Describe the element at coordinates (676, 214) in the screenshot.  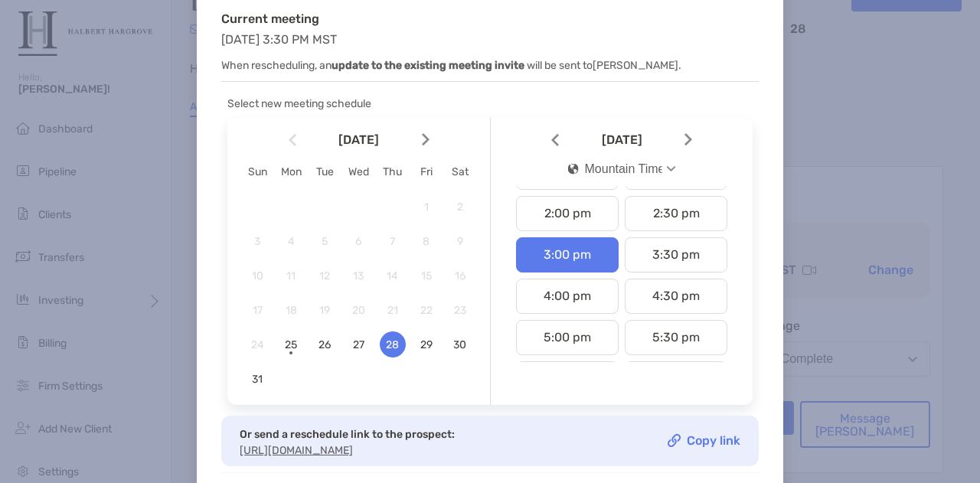
I see `div: 2:30 pm` at that location.